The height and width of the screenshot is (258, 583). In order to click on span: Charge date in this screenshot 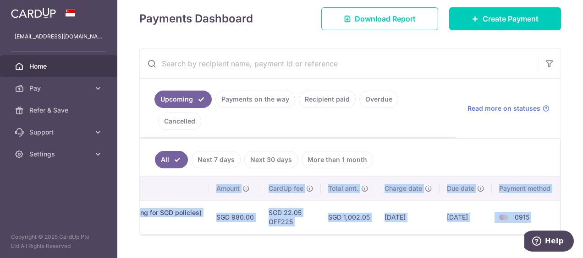, I will do `click(403, 189)`.